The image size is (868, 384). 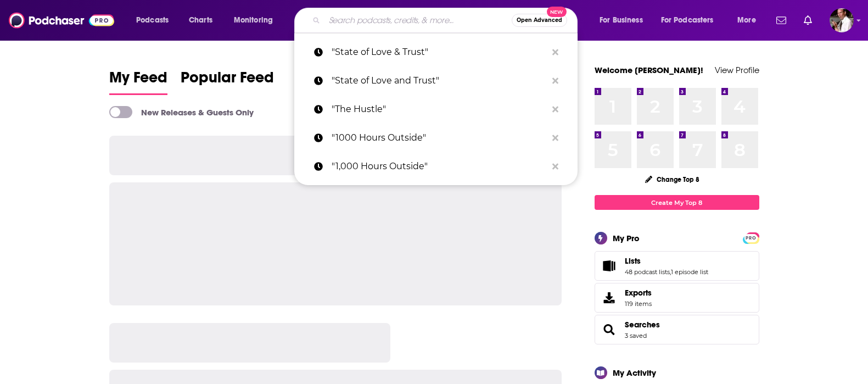 I want to click on a: Create My Top 8, so click(x=677, y=202).